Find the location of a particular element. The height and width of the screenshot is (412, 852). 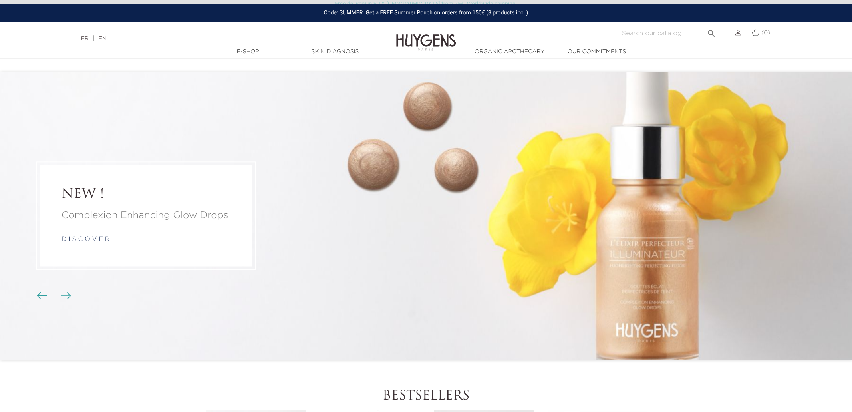

a: EN is located at coordinates (103, 40).